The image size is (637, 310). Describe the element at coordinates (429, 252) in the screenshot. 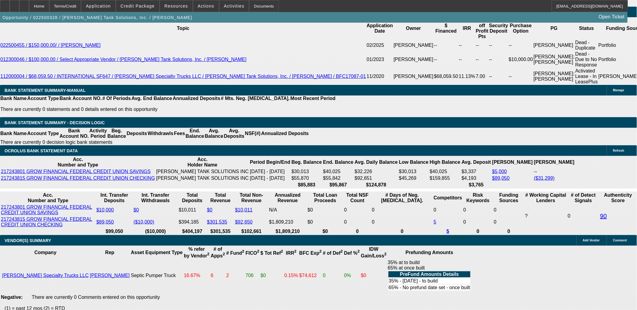

I see `b: Prefunding Amounts` at that location.